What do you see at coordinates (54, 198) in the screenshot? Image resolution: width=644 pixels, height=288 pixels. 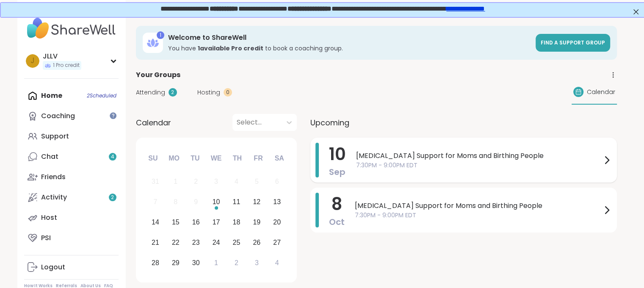 I see `div: Activity` at bounding box center [54, 198].